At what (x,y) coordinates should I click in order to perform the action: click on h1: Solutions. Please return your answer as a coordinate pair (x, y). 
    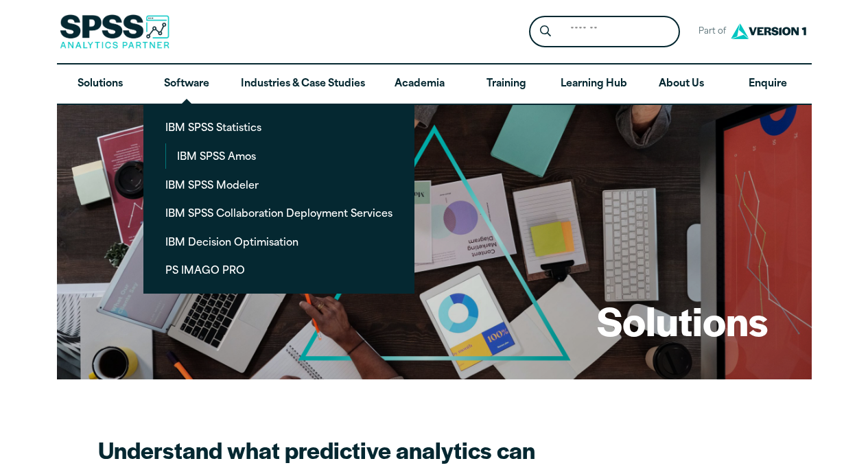
    Looking at the image, I should click on (682, 320).